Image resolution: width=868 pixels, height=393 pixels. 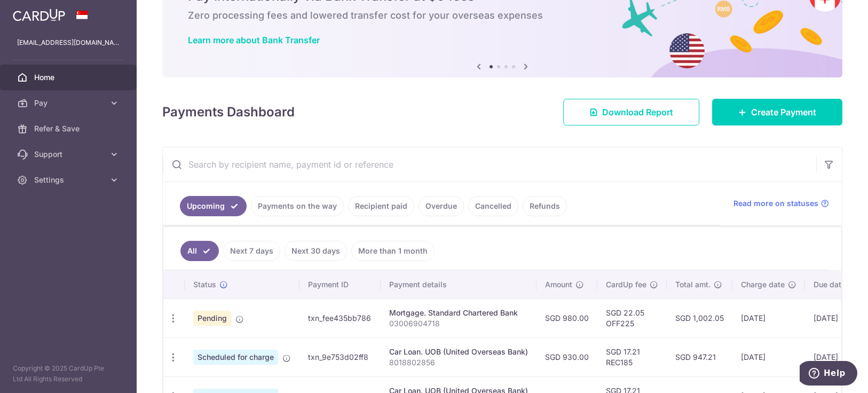 I want to click on span: Create Payment, so click(x=784, y=112).